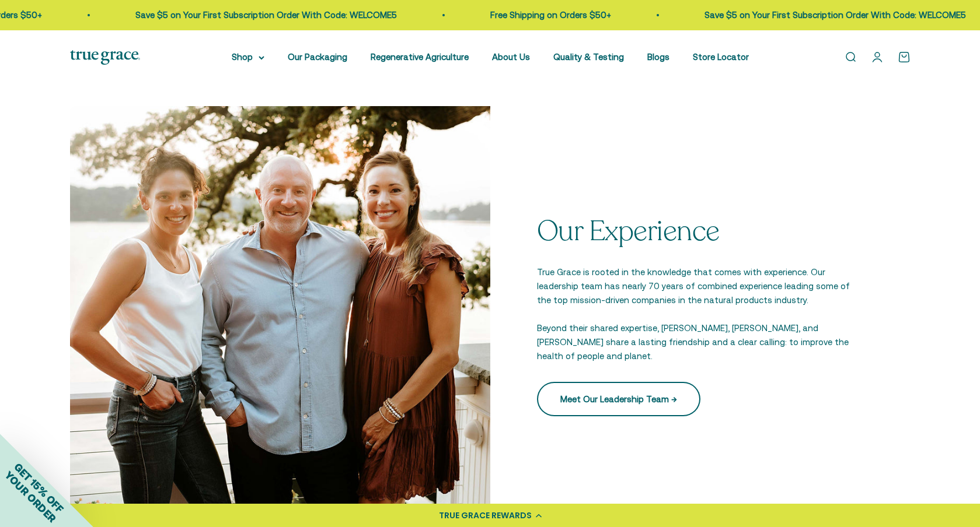  I want to click on a: Meet Our Leadership Team →, so click(619, 399).